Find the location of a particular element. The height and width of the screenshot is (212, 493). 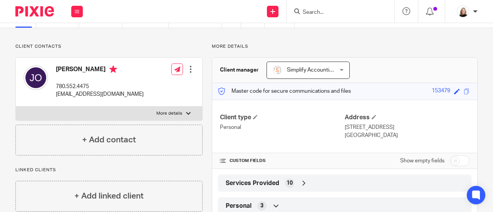

p: Master code for secure communications and files is located at coordinates (284, 91).